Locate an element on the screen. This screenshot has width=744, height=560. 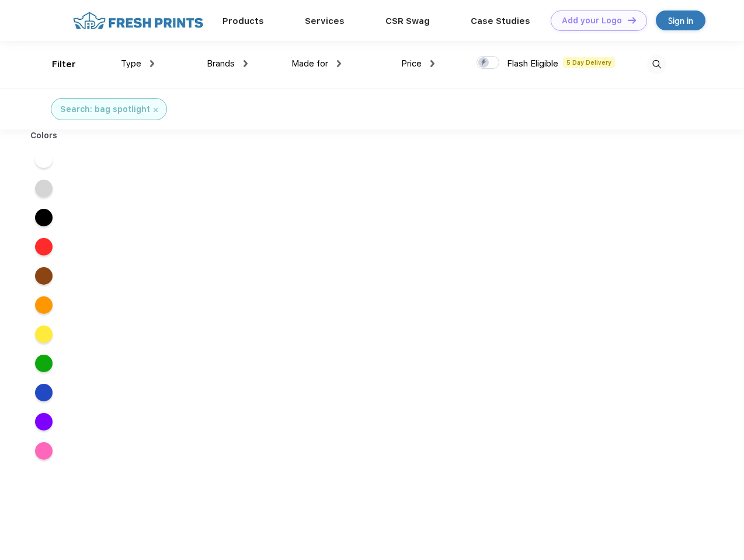
div: Filter is located at coordinates (64, 64).